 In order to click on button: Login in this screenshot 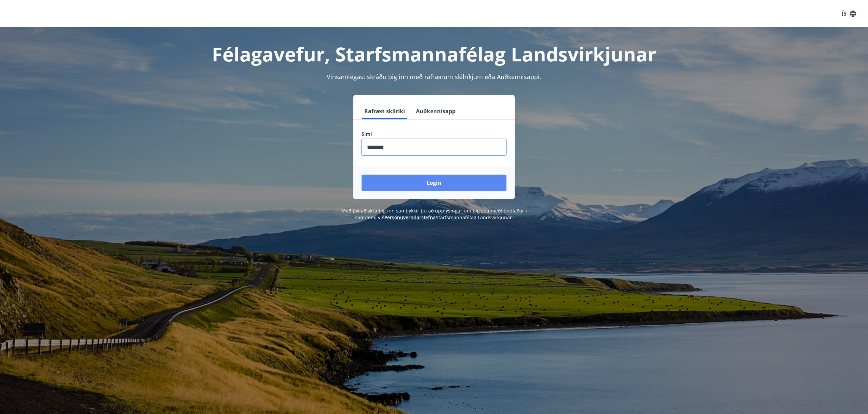, I will do `click(434, 183)`.